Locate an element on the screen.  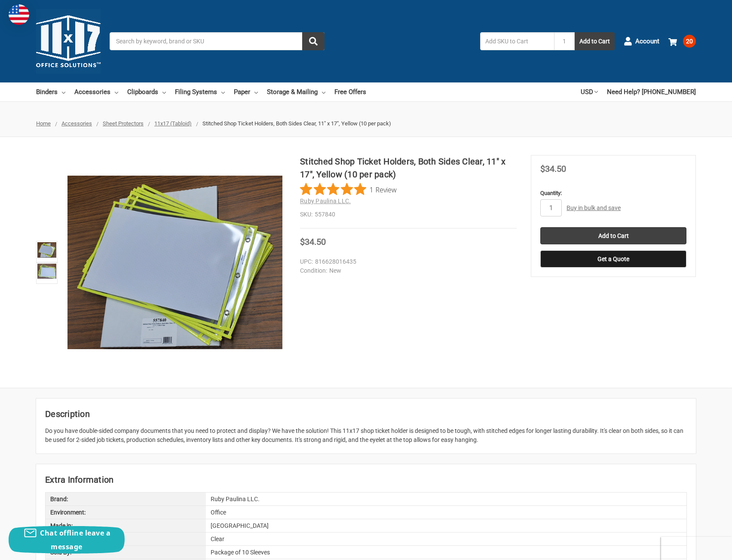
div: Package of 10 Sleeves is located at coordinates (446, 552).